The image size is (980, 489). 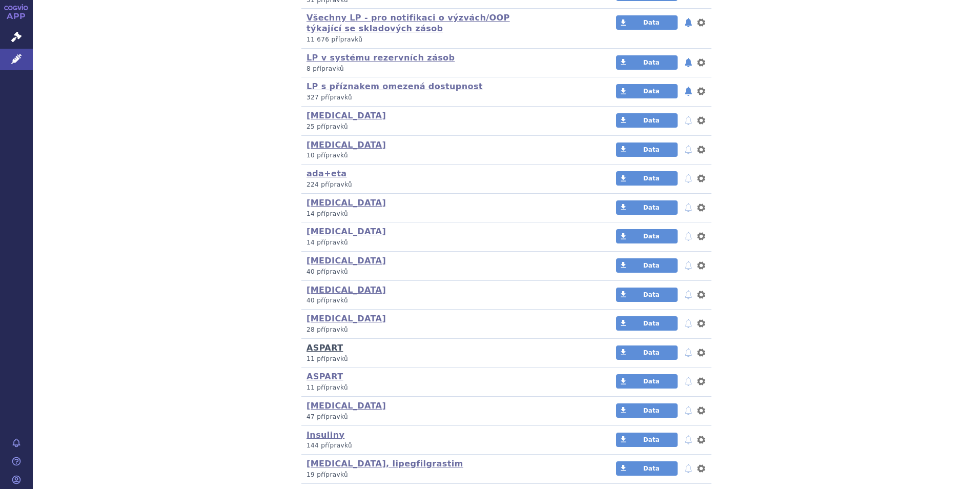 I want to click on span: 11 676 přípravků, so click(x=334, y=39).